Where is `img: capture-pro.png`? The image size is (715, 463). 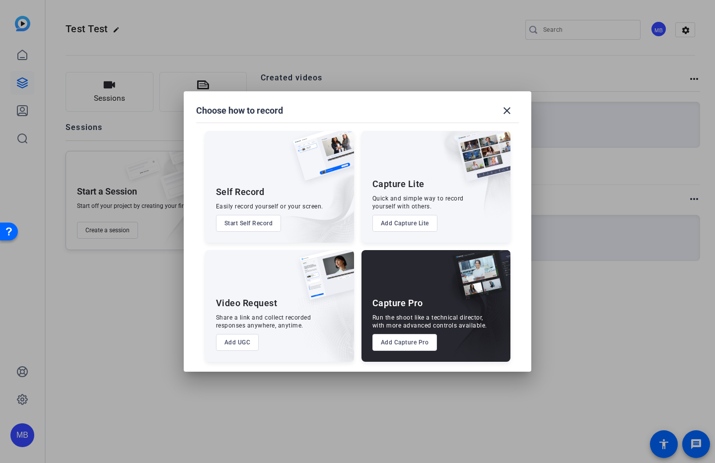
img: capture-pro.png is located at coordinates (478, 281).